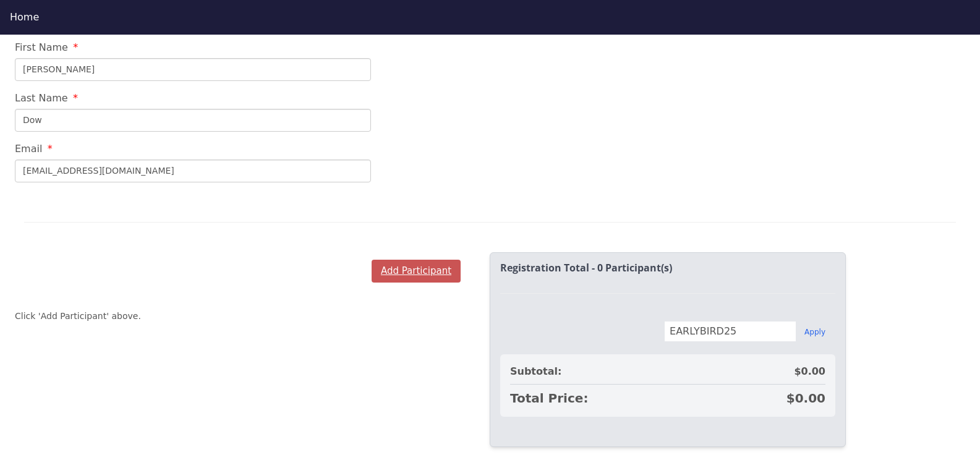 This screenshot has height=473, width=980. I want to click on input: First Name, so click(193, 70).